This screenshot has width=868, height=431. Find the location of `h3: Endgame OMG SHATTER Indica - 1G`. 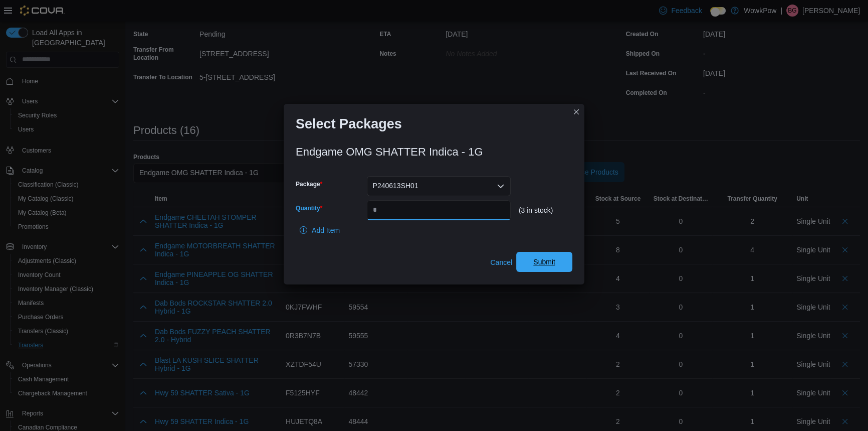

h3: Endgame OMG SHATTER Indica - 1G is located at coordinates (388, 152).